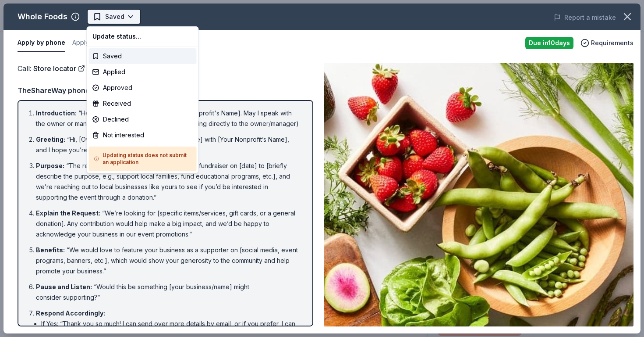 The image size is (644, 337). Describe the element at coordinates (143, 72) in the screenshot. I see `div: Applied` at that location.